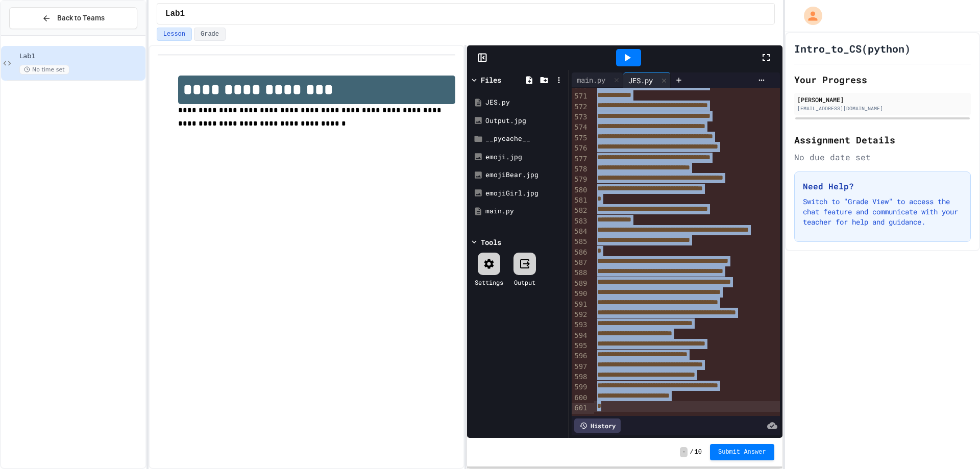 Image resolution: width=980 pixels, height=469 pixels. I want to click on div: Output.jpg, so click(525, 121).